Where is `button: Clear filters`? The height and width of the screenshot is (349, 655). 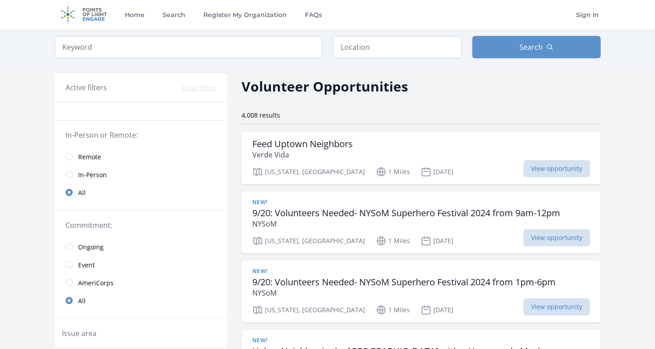 button: Clear filters is located at coordinates (199, 88).